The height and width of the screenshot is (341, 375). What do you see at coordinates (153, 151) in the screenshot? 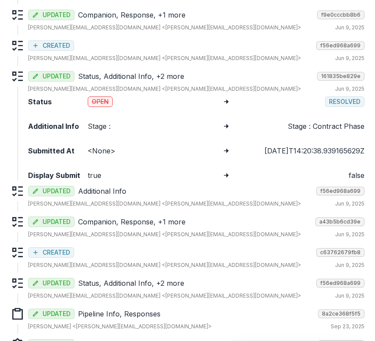
I see `div: <None>` at bounding box center [153, 151].